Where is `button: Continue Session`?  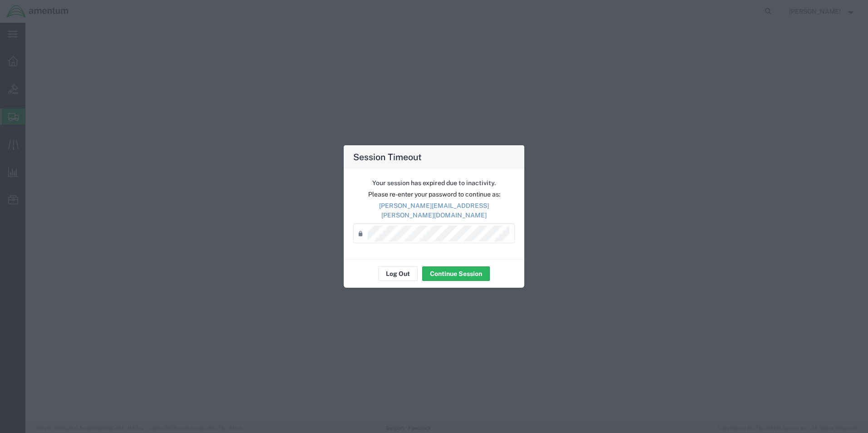
button: Continue Session is located at coordinates (456, 273).